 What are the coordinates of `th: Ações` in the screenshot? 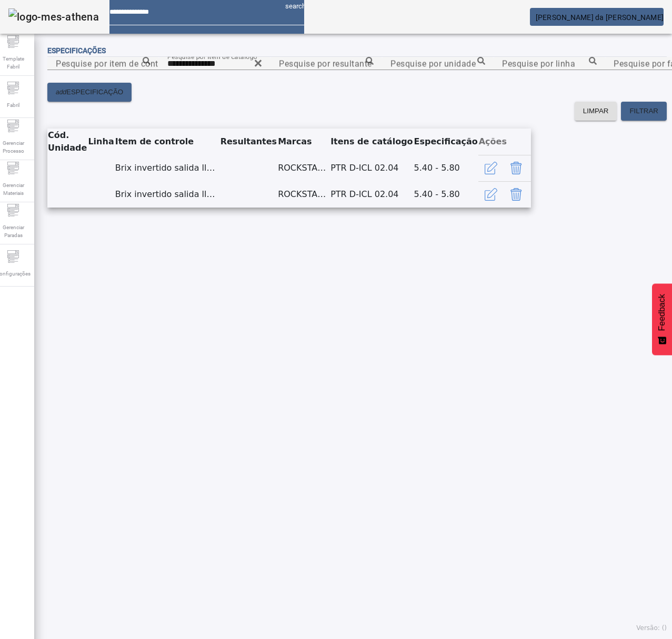 It's located at (505, 142).